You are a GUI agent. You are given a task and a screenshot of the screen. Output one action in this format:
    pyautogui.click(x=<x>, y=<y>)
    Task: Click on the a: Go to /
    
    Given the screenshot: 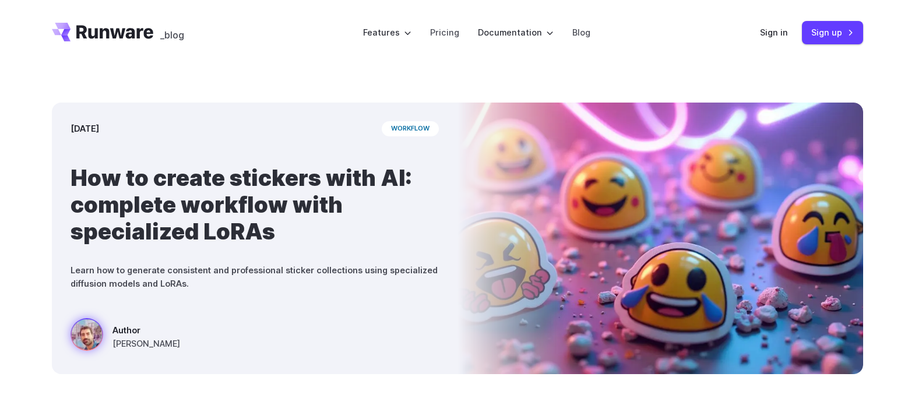 What is the action you would take?
    pyautogui.click(x=103, y=32)
    